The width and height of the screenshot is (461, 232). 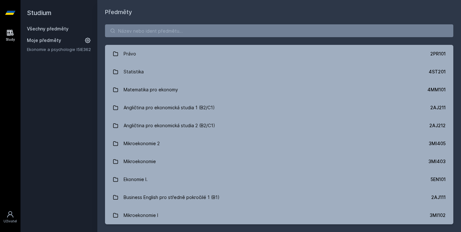 What do you see at coordinates (438, 54) in the screenshot?
I see `div: 2PR101` at bounding box center [438, 54].